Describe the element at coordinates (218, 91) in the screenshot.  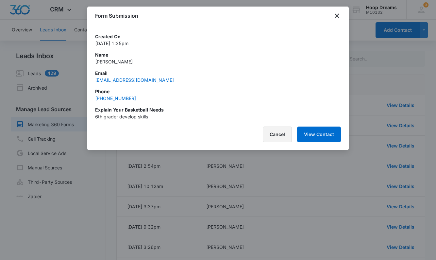
I see `p: Phone` at that location.